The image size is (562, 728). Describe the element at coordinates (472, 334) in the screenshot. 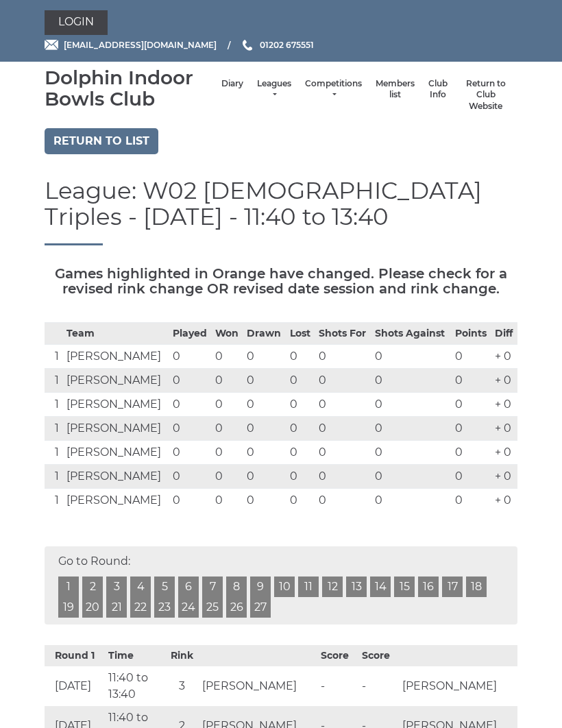

I see `th: Points` at that location.